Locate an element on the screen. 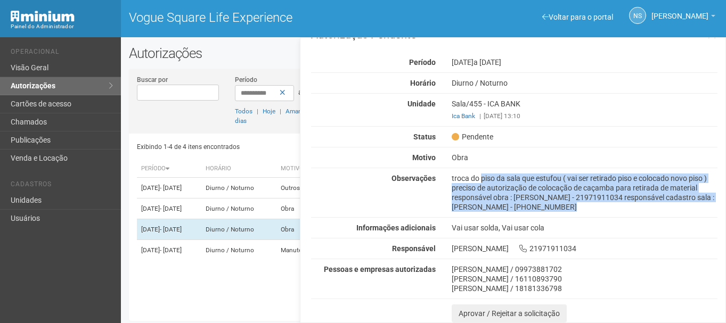  h3: Autorização Pendente is located at coordinates (514, 35).